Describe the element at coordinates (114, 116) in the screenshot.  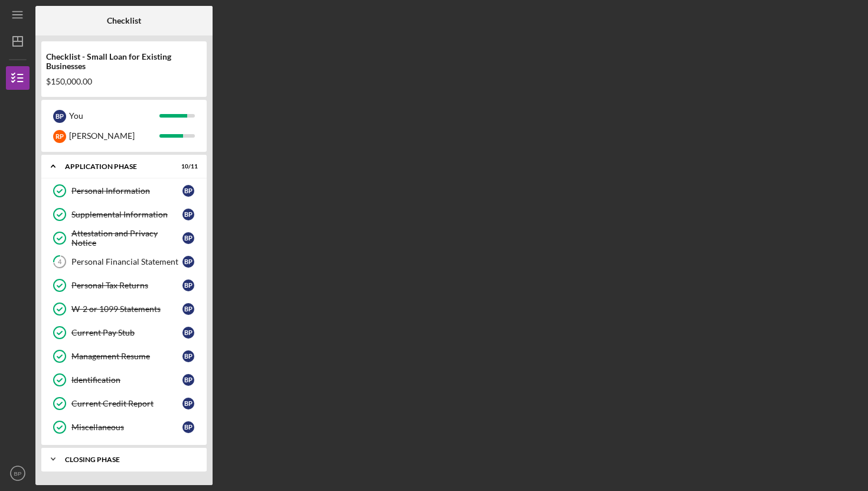
I see `div: You` at that location.